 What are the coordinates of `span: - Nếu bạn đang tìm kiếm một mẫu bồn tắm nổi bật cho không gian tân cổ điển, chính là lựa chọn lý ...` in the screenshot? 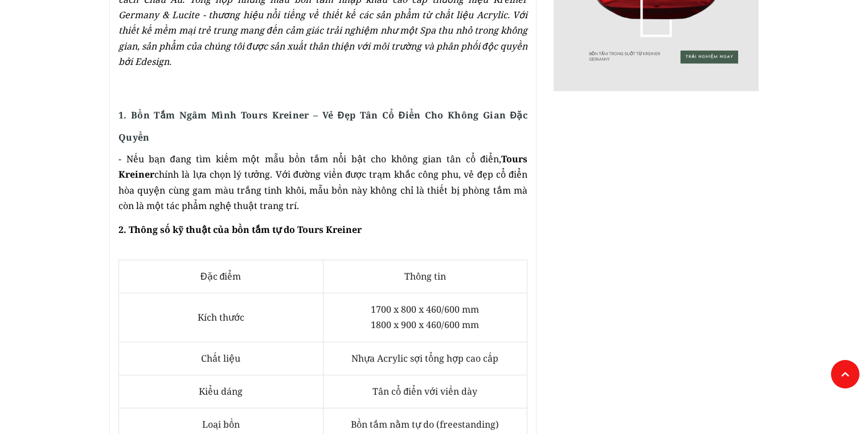 It's located at (323, 183).